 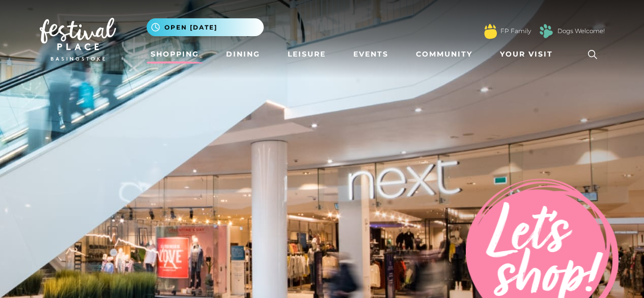 I want to click on a: Events, so click(x=371, y=54).